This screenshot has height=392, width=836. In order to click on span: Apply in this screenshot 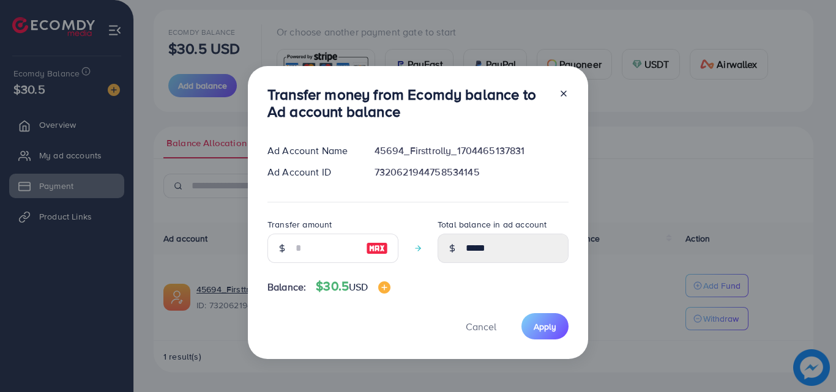, I will do `click(544, 327)`.